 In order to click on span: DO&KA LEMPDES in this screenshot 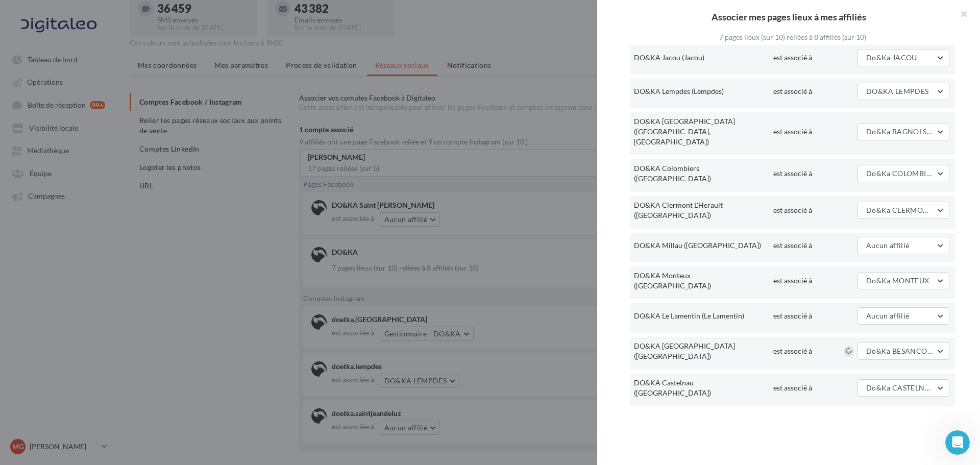, I will do `click(897, 91)`.